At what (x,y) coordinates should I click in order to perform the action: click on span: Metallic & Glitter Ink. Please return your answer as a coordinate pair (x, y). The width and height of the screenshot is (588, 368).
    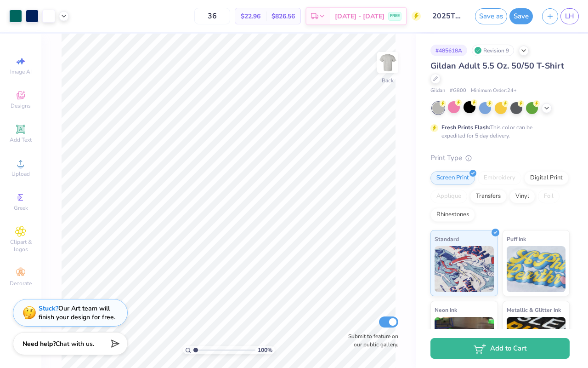
    Looking at the image, I should click on (534, 309).